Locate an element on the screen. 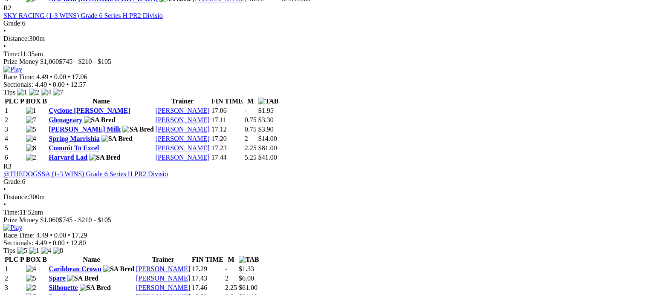  span: Race Time: is located at coordinates (19, 235).